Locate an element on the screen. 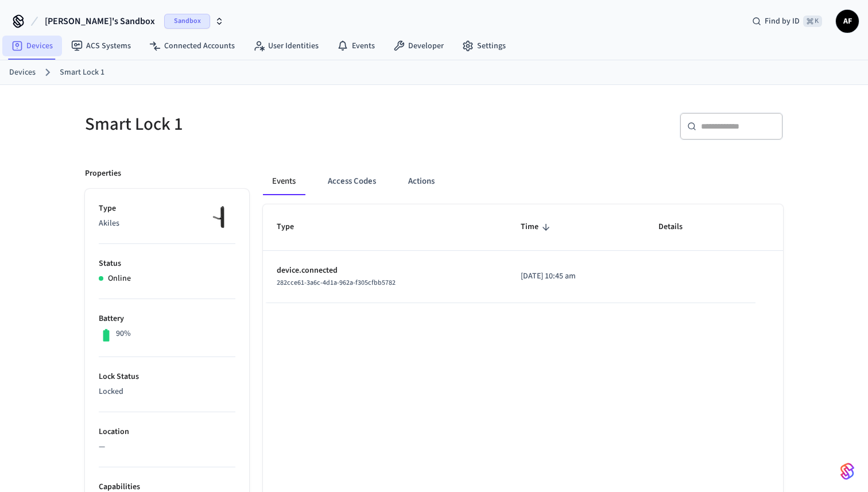  p: Properties is located at coordinates (103, 173).